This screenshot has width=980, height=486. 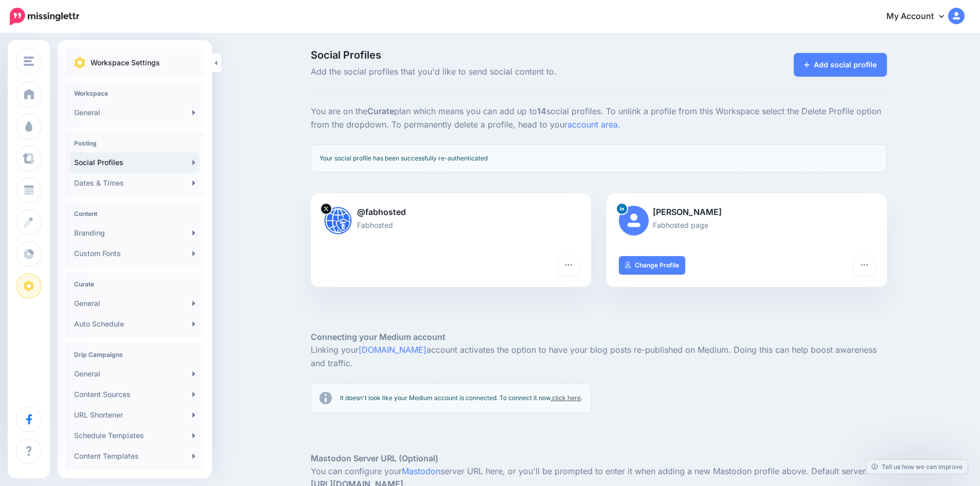 What do you see at coordinates (461, 398) in the screenshot?
I see `p: It doesn't look like your Medium account is connected. To connect it now, .` at bounding box center [461, 398].